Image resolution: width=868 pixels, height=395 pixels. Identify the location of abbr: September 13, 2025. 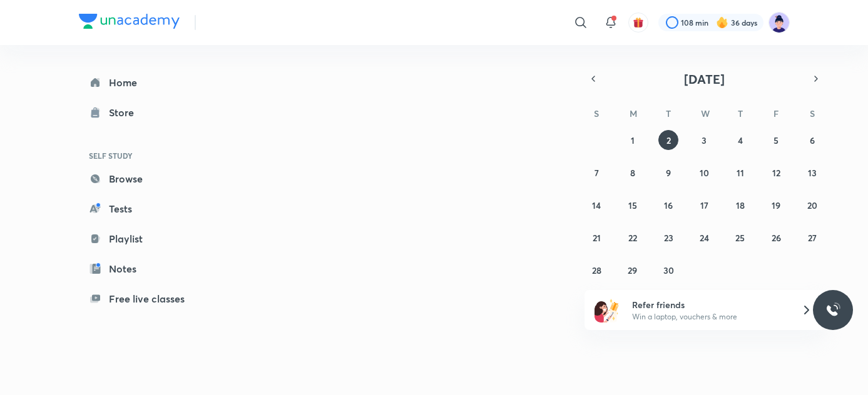
(812, 172).